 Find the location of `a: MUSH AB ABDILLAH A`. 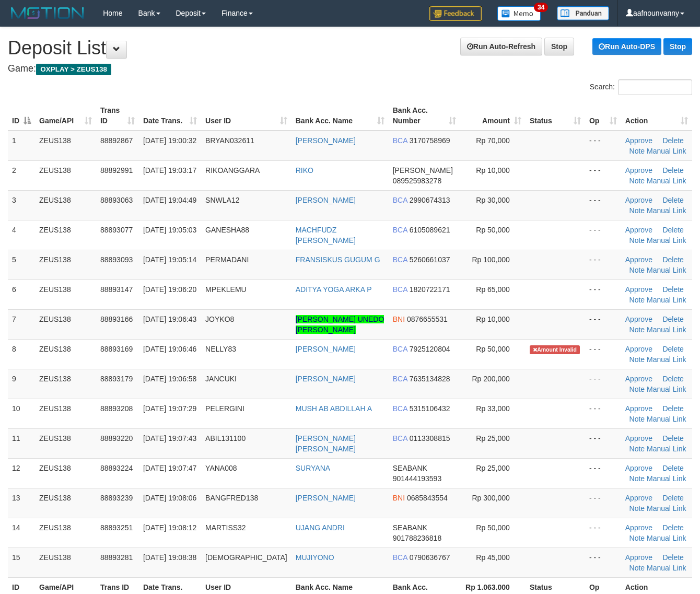

a: MUSH AB ABDILLAH A is located at coordinates (334, 409).